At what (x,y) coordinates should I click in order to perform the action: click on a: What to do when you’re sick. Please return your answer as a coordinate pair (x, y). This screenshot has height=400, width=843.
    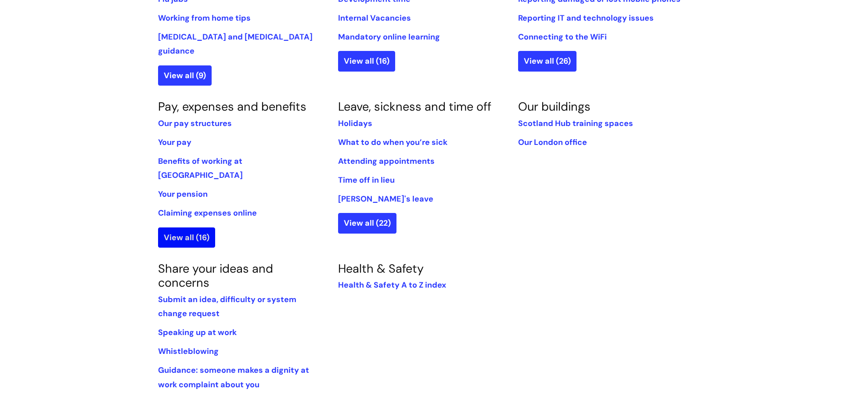
    Looking at the image, I should click on (393, 142).